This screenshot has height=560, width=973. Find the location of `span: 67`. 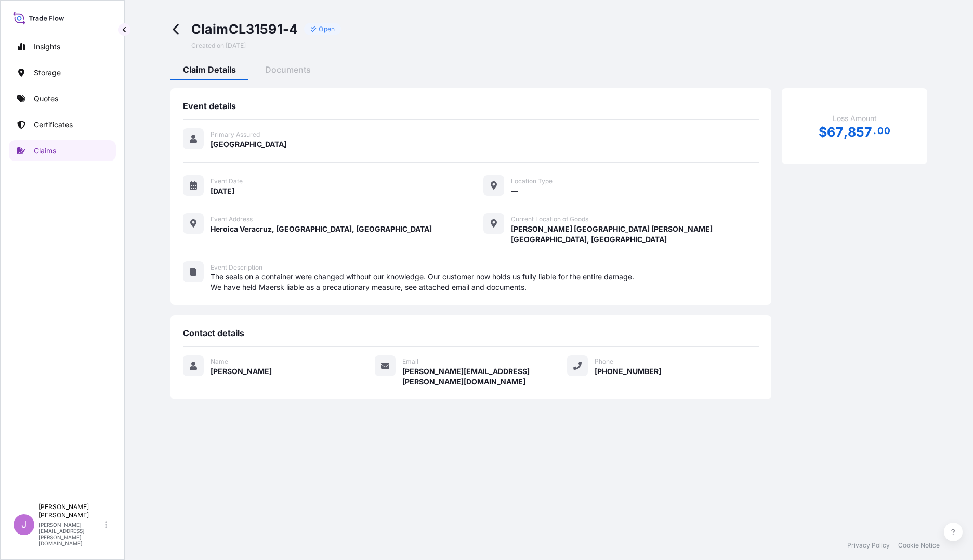

span: 67 is located at coordinates (834, 132).